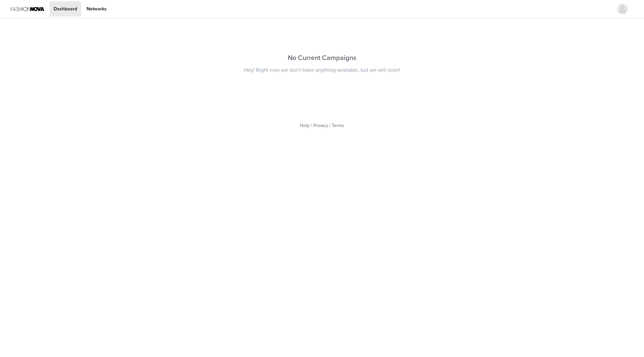 The width and height of the screenshot is (644, 357). I want to click on a: Help, so click(305, 125).